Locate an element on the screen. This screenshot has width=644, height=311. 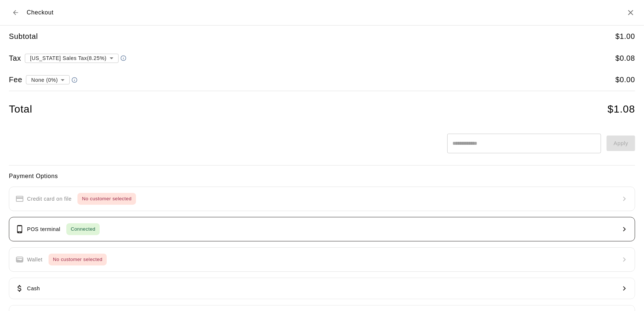
h5: Tax is located at coordinates (15, 58).